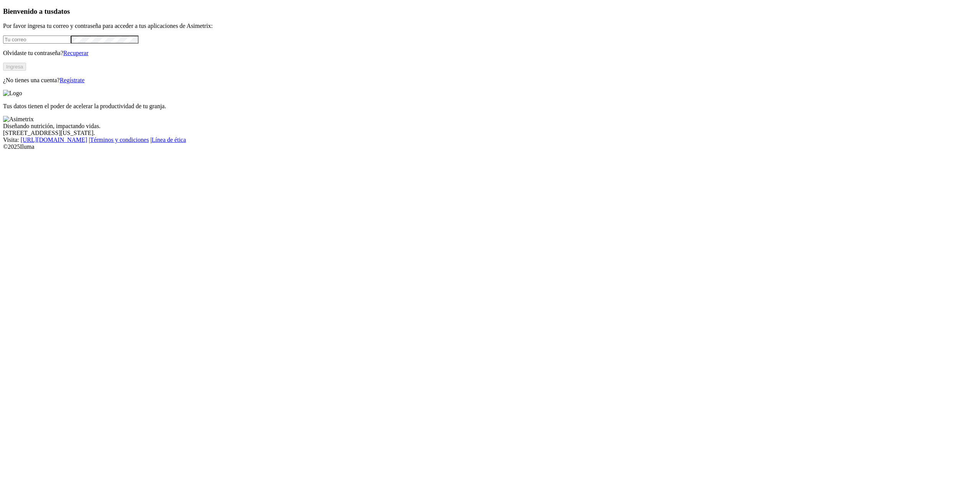 The height and width of the screenshot is (499, 980). What do you see at coordinates (76, 53) in the screenshot?
I see `a: Recuperar` at bounding box center [76, 53].